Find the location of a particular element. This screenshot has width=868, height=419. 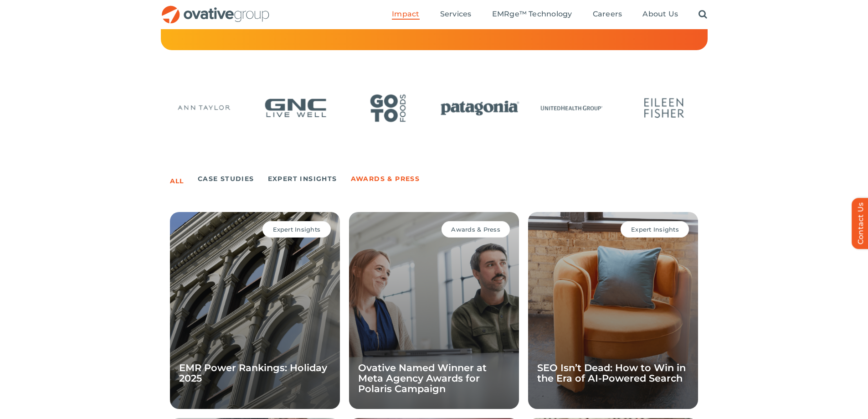

a: Services is located at coordinates (456, 15).